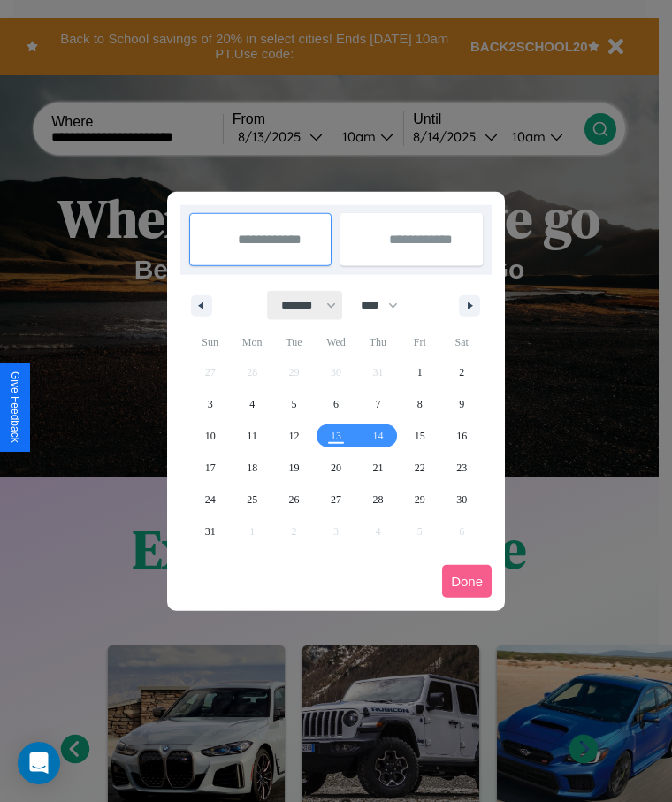  I want to click on span: Mon, so click(251, 342).